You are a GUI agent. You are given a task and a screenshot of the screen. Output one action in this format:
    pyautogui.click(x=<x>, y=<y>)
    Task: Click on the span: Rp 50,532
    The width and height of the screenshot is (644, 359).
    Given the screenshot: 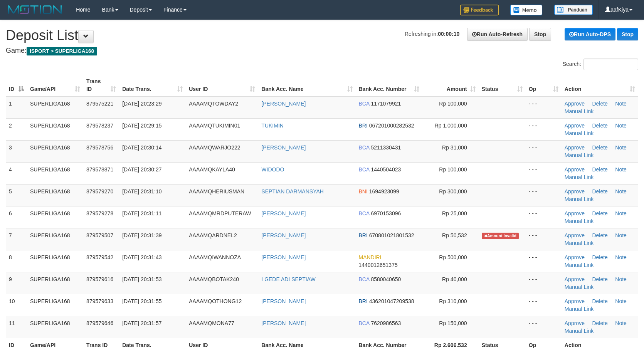 What is the action you would take?
    pyautogui.click(x=454, y=236)
    